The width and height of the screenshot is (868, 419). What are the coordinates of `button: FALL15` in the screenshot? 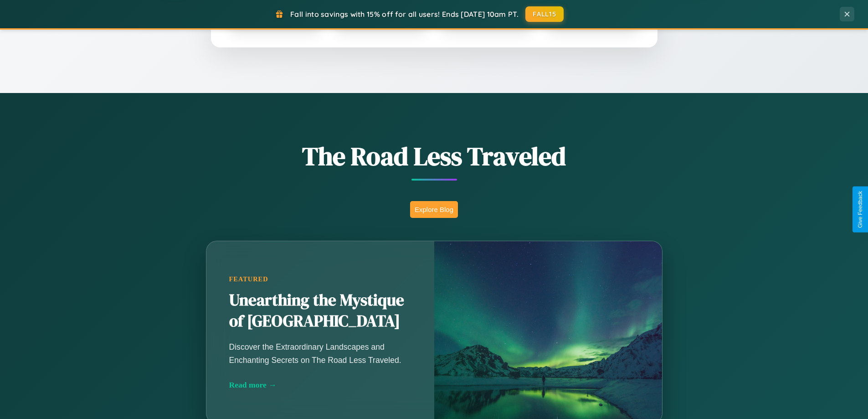 It's located at (544, 14).